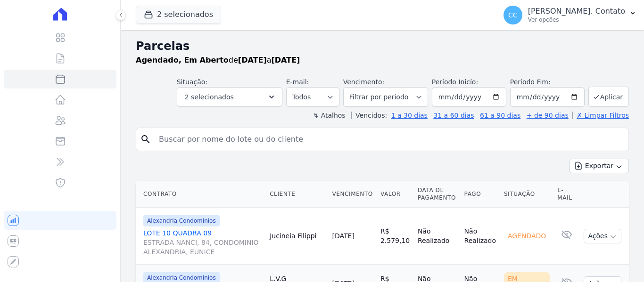 This screenshot has width=644, height=282. Describe the element at coordinates (329, 115) in the screenshot. I see `label: ↯ Atalhos` at that location.